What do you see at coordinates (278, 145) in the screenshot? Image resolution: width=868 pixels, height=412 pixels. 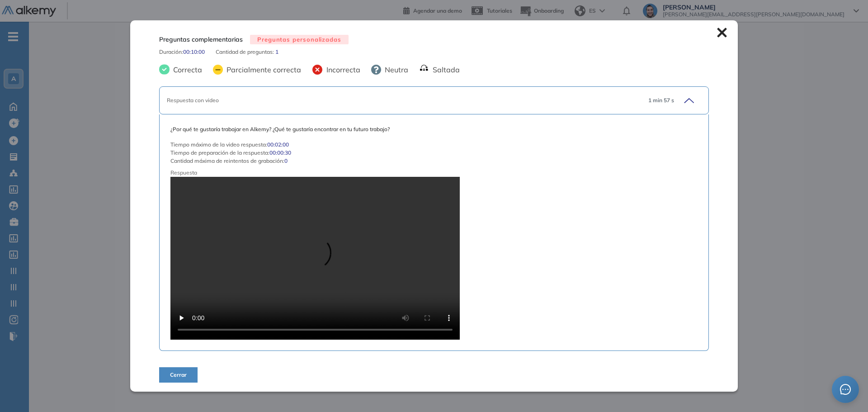 I see `span: 00:02:00` at bounding box center [278, 145].